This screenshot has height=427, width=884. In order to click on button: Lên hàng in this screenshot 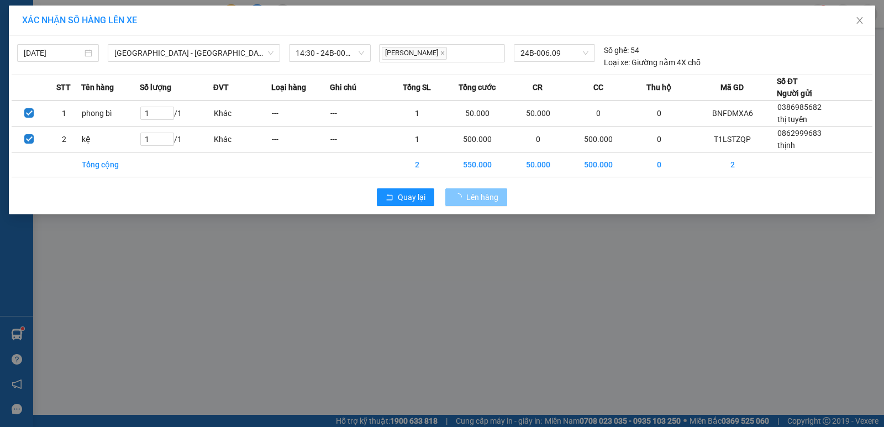, I will do `click(476, 197)`.